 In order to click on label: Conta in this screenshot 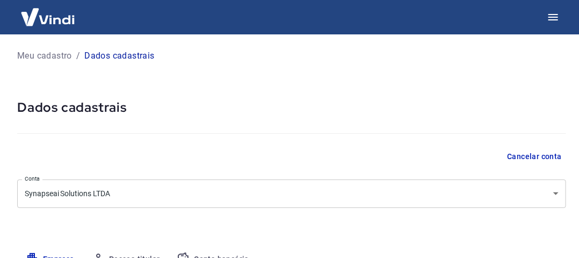, I will do `click(32, 178)`.